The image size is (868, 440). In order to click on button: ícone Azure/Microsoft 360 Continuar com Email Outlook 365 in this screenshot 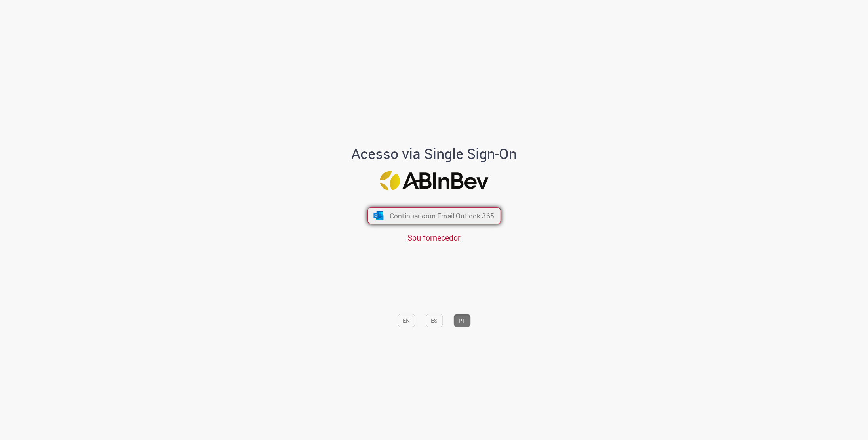, I will do `click(434, 216)`.